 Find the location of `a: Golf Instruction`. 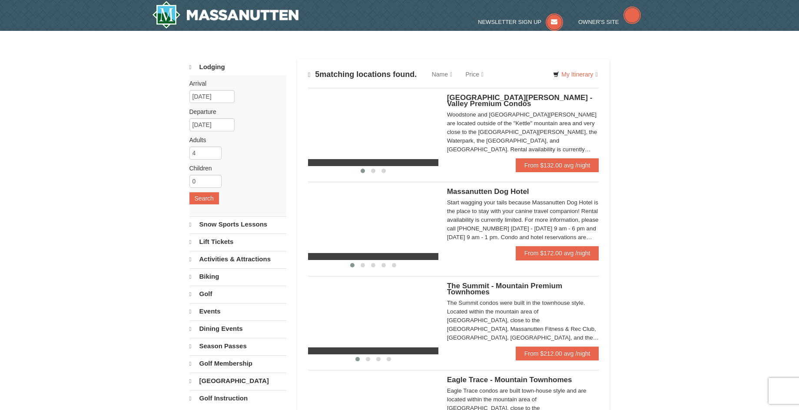

a: Golf Instruction is located at coordinates (238, 398).